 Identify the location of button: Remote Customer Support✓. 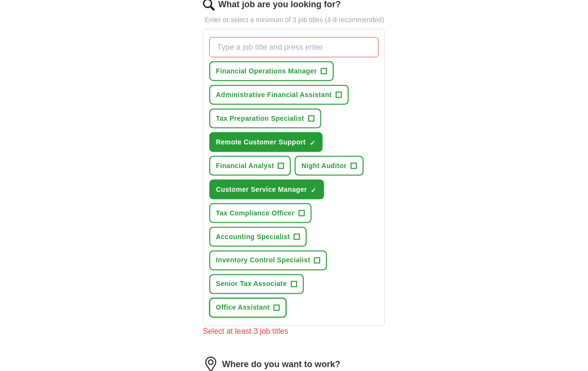
(266, 142).